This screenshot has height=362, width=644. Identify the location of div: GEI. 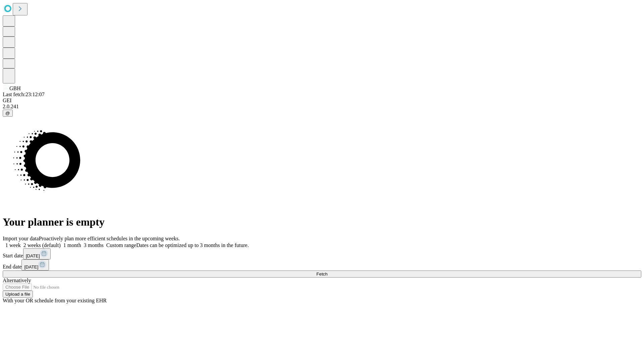
(322, 101).